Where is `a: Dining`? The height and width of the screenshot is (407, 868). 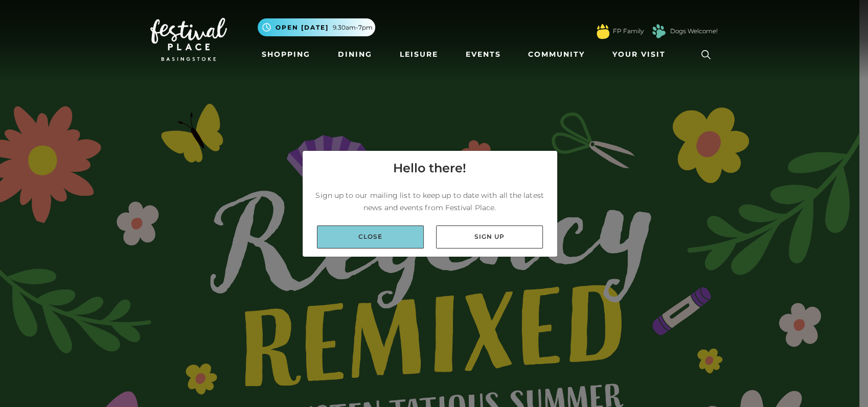 a: Dining is located at coordinates (355, 54).